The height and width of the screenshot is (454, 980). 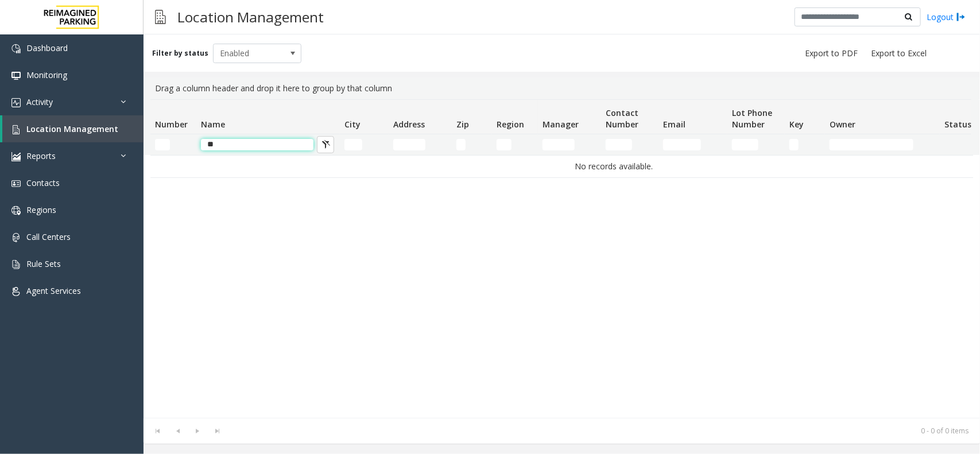 I want to click on span: City, so click(x=352, y=124).